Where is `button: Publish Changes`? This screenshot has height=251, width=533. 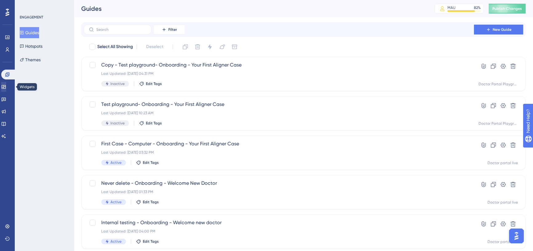 button: Publish Changes is located at coordinates (507, 9).